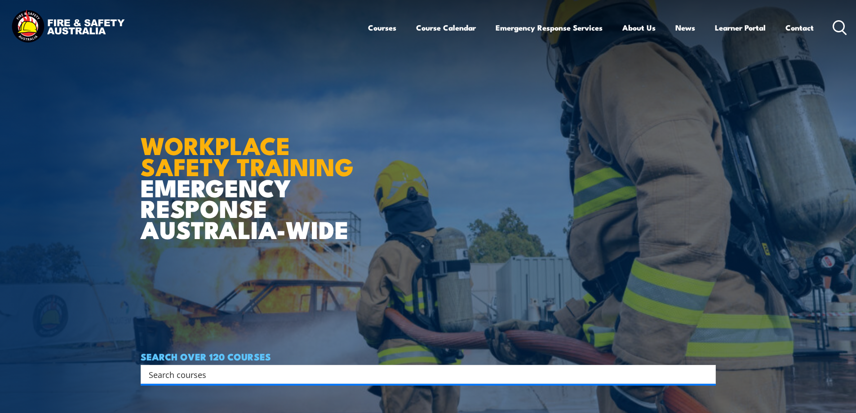 Image resolution: width=856 pixels, height=413 pixels. What do you see at coordinates (446, 27) in the screenshot?
I see `a: Course Calendar` at bounding box center [446, 27].